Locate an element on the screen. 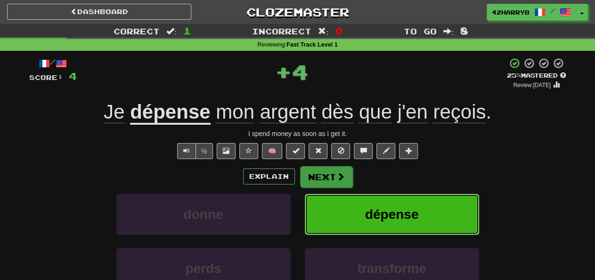 The width and height of the screenshot is (595, 280). span: To go is located at coordinates (420, 31).